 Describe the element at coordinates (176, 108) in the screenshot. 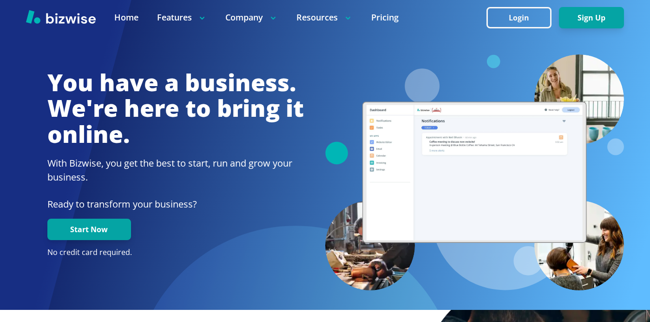

I see `h1: You have a business. We're here to bring it online.` at that location.